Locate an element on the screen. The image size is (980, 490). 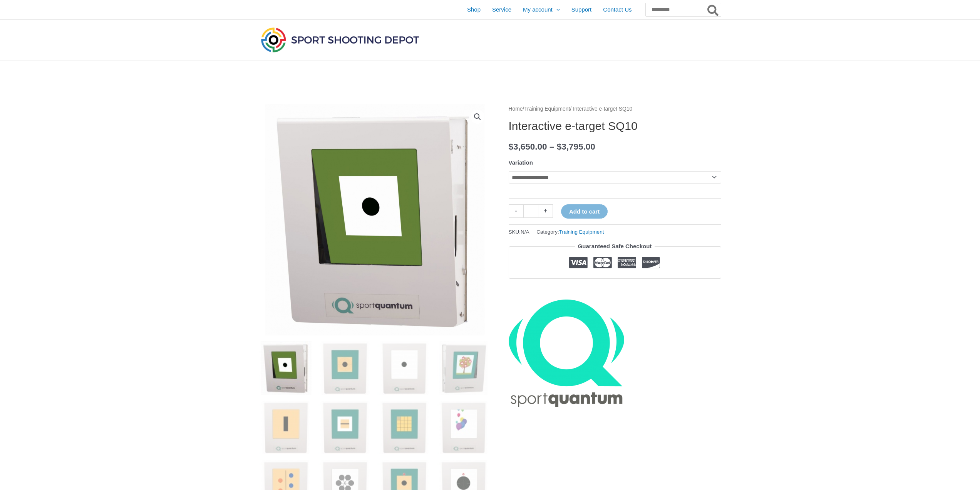
img: Interactive e-target SQ10 - Image 7 is located at coordinates (404, 427).